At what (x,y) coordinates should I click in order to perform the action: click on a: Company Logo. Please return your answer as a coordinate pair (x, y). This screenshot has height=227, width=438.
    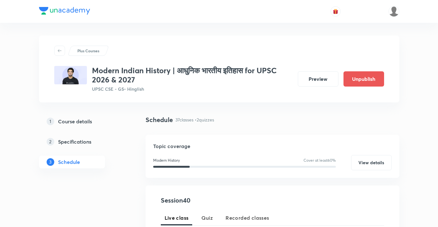
    Looking at the image, I should click on (64, 11).